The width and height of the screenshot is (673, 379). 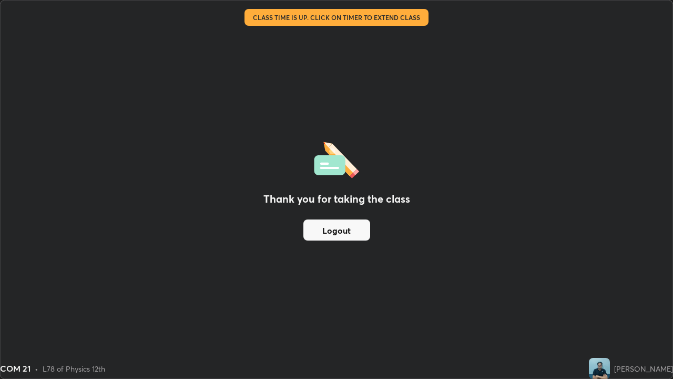 What do you see at coordinates (600, 368) in the screenshot?
I see `img: 3cc9671c434e4cc7a3e98729d35f74b5.jpg` at bounding box center [600, 368].